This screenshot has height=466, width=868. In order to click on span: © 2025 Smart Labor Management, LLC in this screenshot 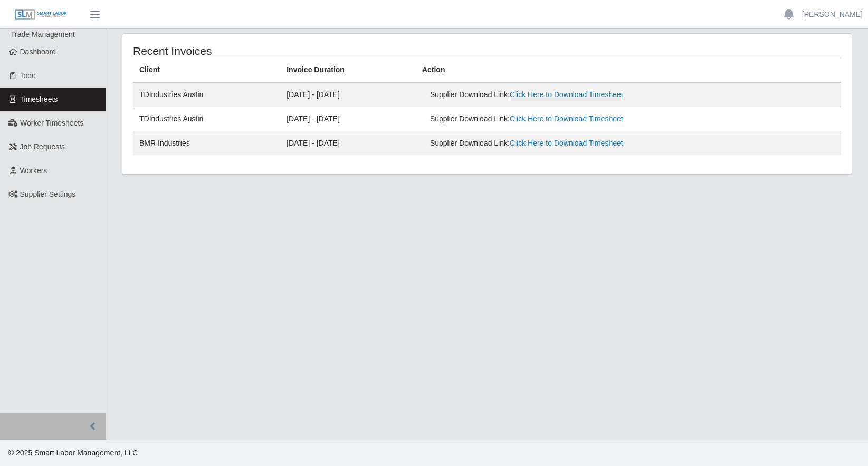, I will do `click(73, 453)`.